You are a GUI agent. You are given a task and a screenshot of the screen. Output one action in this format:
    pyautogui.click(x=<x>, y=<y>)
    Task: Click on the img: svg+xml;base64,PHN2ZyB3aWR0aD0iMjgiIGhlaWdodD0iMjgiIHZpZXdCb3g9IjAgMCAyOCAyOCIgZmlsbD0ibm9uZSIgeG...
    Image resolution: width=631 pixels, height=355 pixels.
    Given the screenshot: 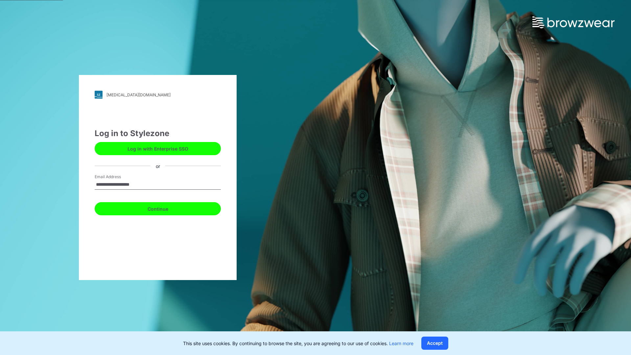 What is the action you would take?
    pyautogui.click(x=99, y=95)
    